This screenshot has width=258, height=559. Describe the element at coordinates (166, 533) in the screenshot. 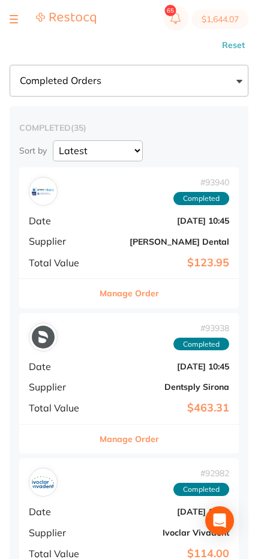

I see `b: Ivoclar Vivadent` at that location.